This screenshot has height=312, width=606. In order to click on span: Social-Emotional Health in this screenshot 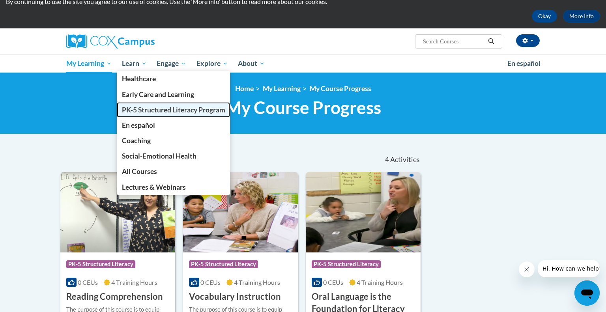, I will do `click(159, 156)`.